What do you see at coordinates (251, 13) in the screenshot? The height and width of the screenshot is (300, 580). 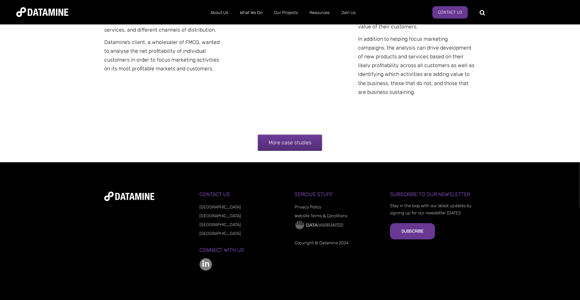 I see `a: What We Do` at bounding box center [251, 13].